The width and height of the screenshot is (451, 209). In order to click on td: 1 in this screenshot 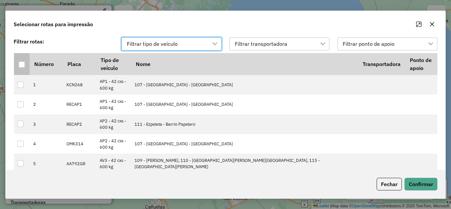, I will do `click(46, 85)`.